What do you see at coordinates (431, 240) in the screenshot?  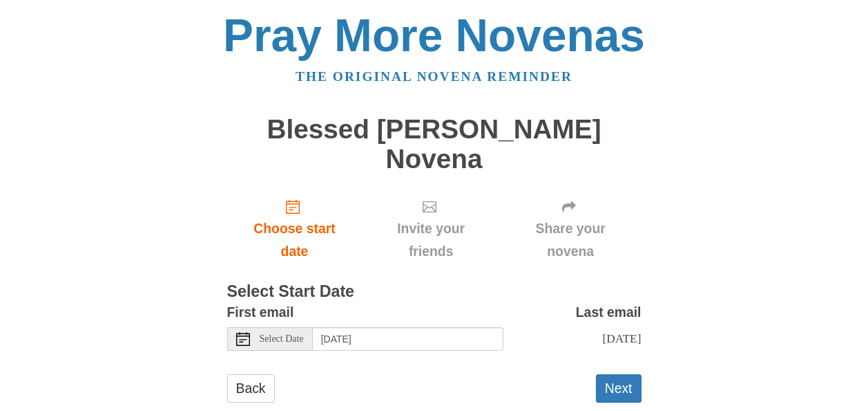 I see `span: Invite your friends` at bounding box center [431, 240].